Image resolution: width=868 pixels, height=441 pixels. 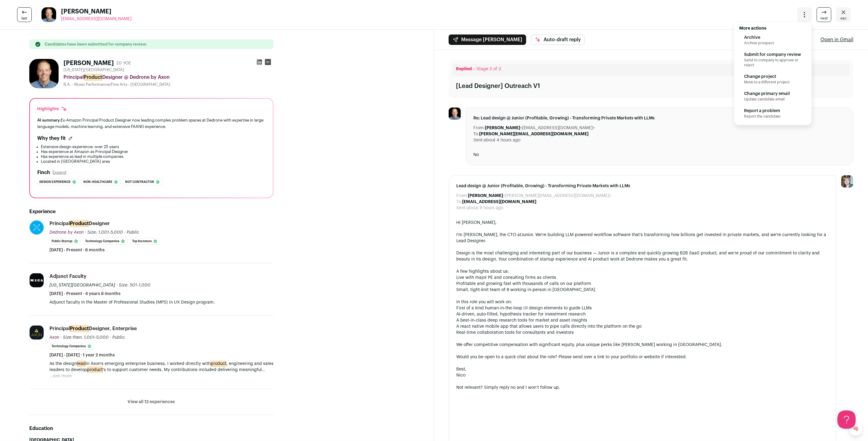 I want to click on li: Has experience at Amazon as Principal Designer, so click(x=153, y=152).